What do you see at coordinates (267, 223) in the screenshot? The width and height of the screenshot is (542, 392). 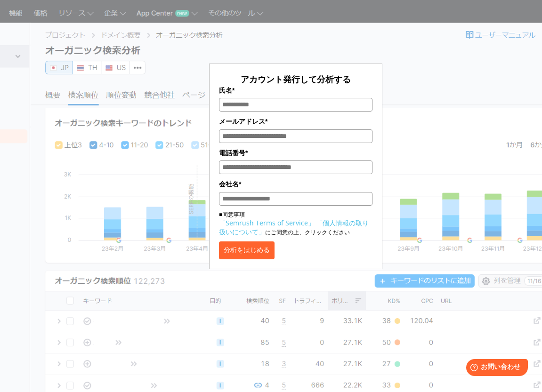 I see `a: 「Semrush Terms of Service」` at bounding box center [267, 223].